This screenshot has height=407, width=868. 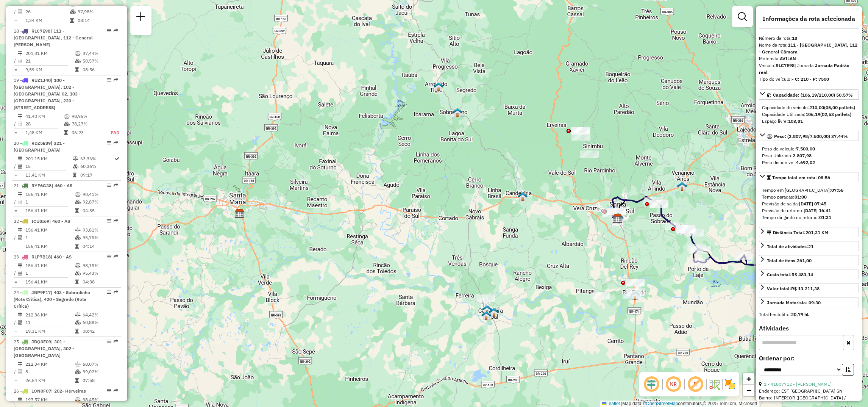 I want to click on td: 07:58, so click(x=100, y=380).